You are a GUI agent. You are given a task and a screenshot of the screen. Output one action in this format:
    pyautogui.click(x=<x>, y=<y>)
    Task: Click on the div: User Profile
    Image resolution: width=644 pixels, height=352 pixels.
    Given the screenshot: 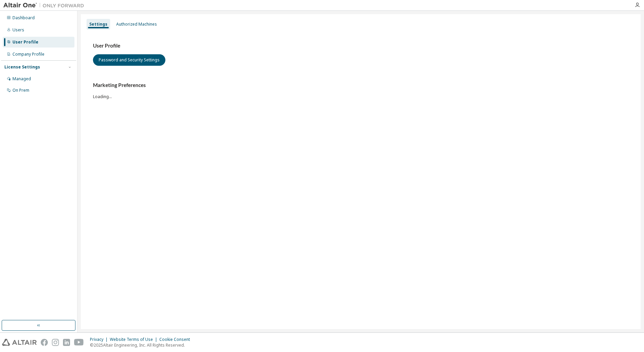 What is the action you would take?
    pyautogui.click(x=25, y=42)
    